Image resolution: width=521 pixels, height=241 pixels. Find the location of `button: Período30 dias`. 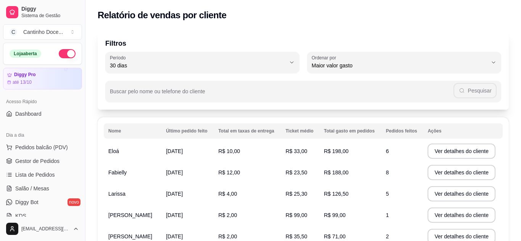

button: Período30 dias is located at coordinates (202, 62).